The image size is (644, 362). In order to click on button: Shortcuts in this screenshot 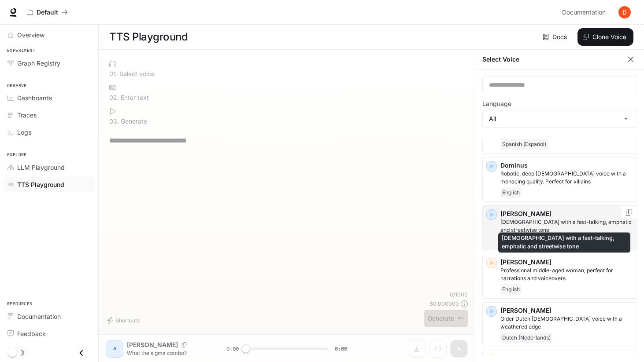, I will do `click(124, 321)`.